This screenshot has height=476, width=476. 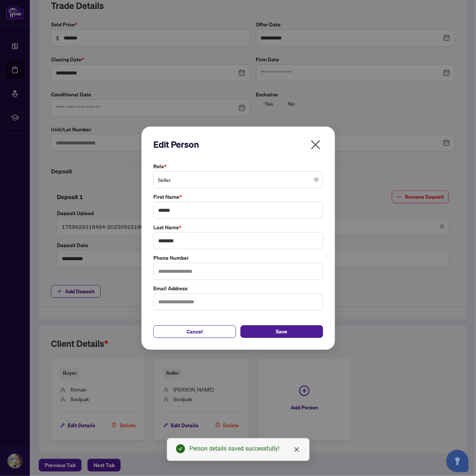 What do you see at coordinates (238, 288) in the screenshot?
I see `label: Email Address` at bounding box center [238, 288].